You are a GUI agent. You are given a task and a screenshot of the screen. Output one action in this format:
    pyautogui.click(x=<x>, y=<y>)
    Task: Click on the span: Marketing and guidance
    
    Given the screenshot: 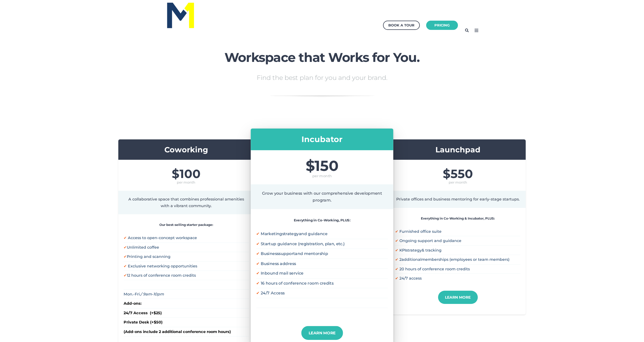 What is the action you would take?
    pyautogui.click(x=294, y=234)
    